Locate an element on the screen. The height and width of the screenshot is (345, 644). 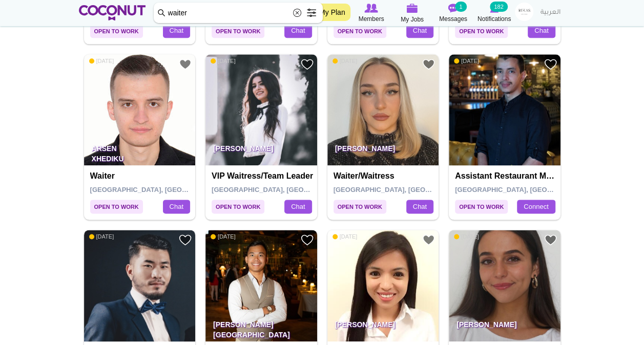
span: Messages is located at coordinates (453, 19).